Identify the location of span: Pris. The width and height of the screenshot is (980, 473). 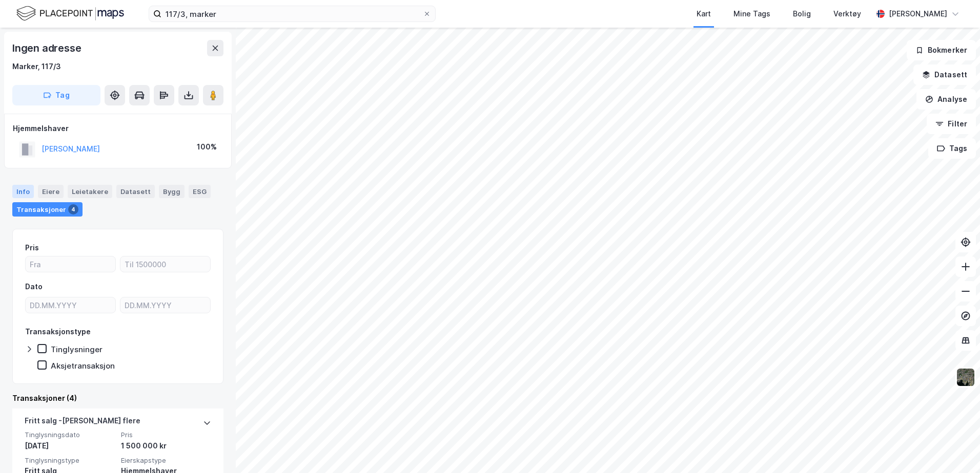
(166, 435).